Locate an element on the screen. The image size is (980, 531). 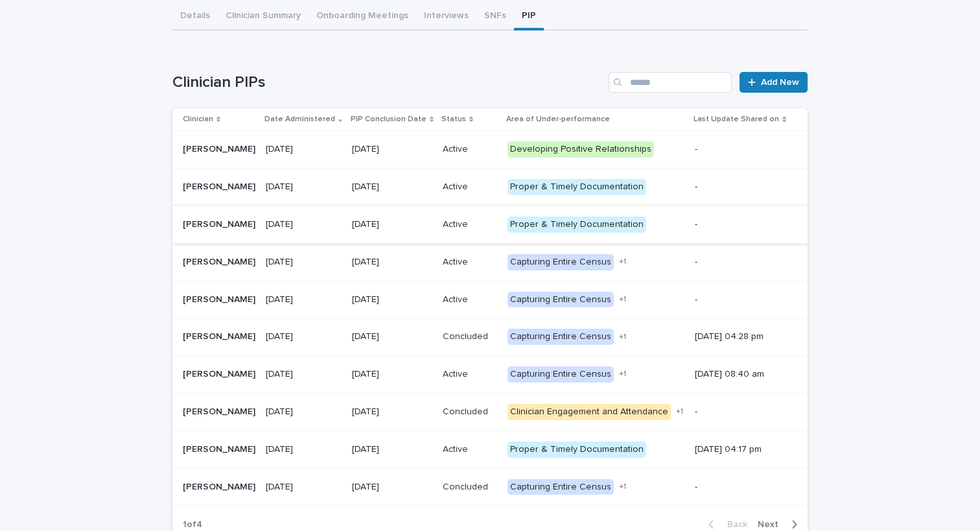
button: Details is located at coordinates (195, 17).